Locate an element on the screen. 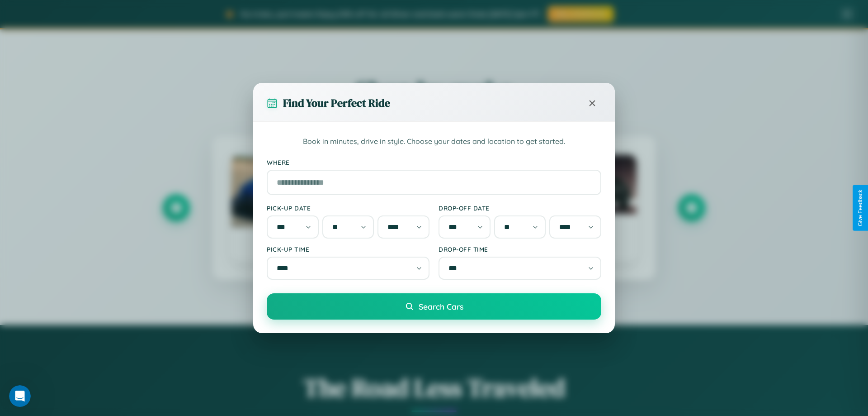 Image resolution: width=868 pixels, height=416 pixels. label: Drop-off Time is located at coordinates (520, 249).